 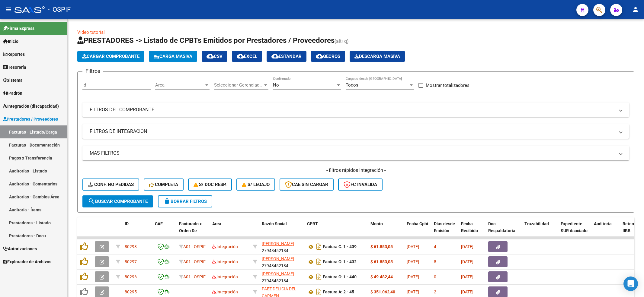 I want to click on strong: Factura C: 1 - 440, so click(x=340, y=278).